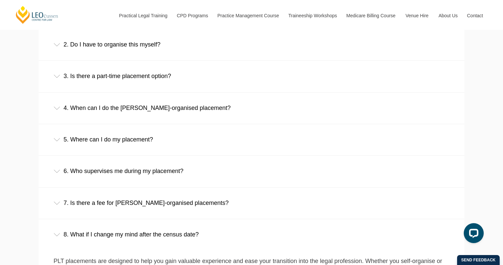  What do you see at coordinates (312, 16) in the screenshot?
I see `a: Traineeship Workshops` at bounding box center [312, 16].